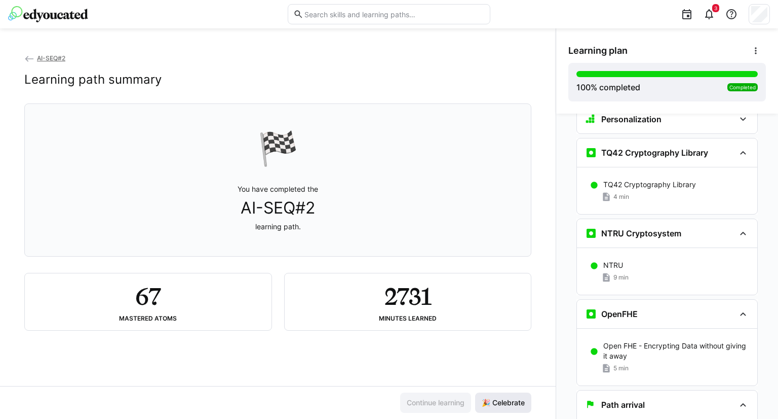  What do you see at coordinates (743, 87) in the screenshot?
I see `span: Completed` at bounding box center [743, 87].